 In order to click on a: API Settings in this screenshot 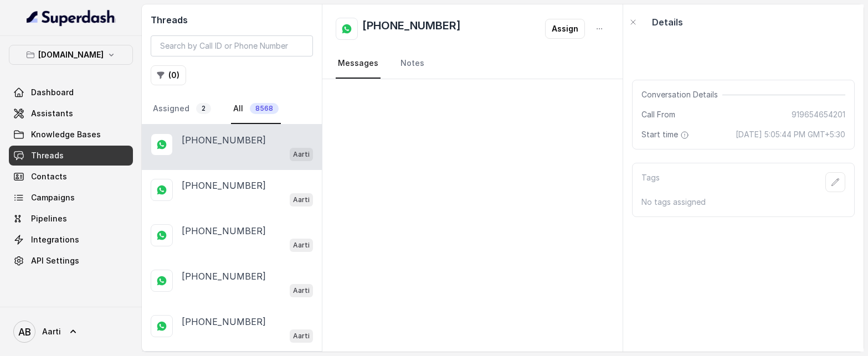, I will do `click(71, 261)`.